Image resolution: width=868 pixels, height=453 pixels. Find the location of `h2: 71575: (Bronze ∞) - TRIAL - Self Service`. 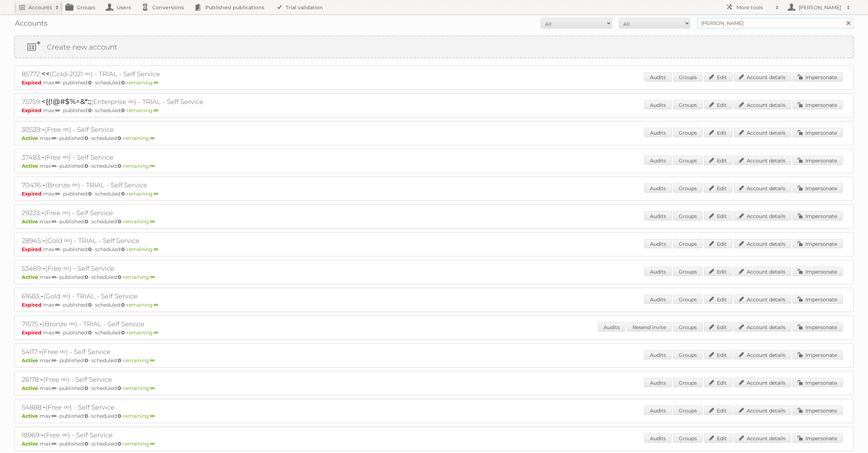

h2: 71575: (Bronze ∞) - TRIAL - Self Service is located at coordinates (146, 324).